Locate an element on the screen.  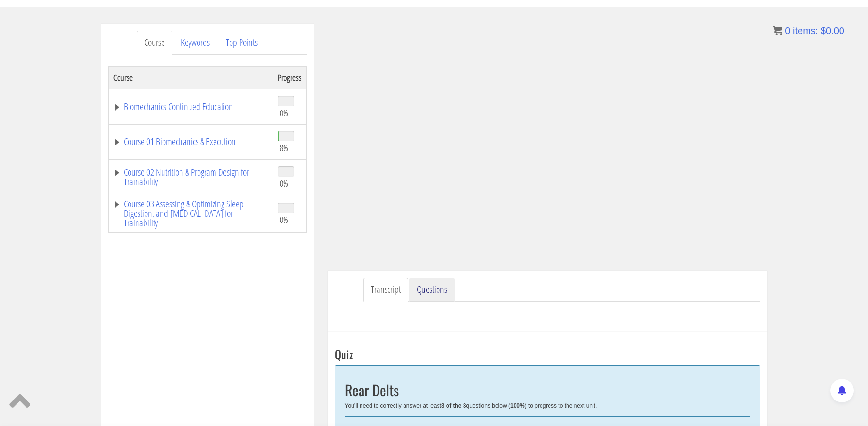
a: Biomechanics Continued Education is located at coordinates (191, 107).